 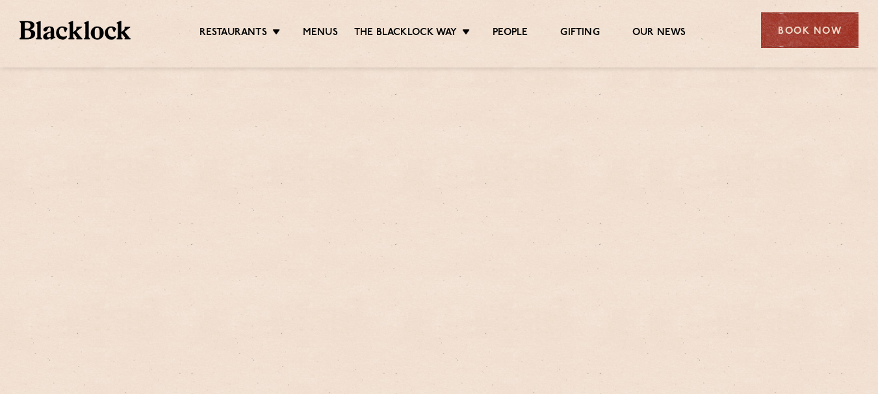 I want to click on div: Book Now, so click(x=810, y=30).